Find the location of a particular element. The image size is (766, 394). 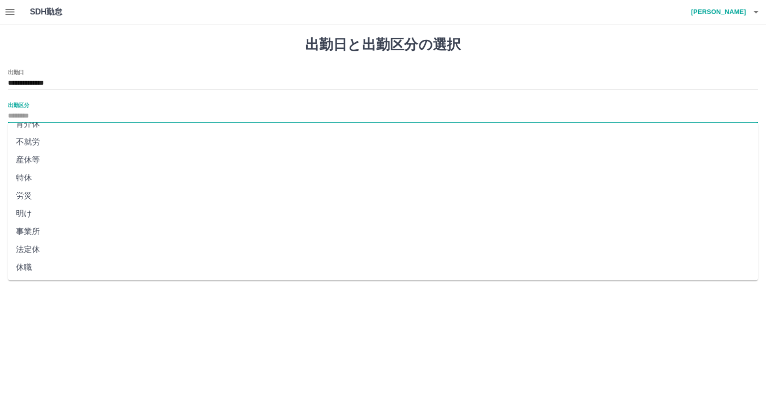

h1: 出勤日と出勤区分の選択 is located at coordinates (383, 45).